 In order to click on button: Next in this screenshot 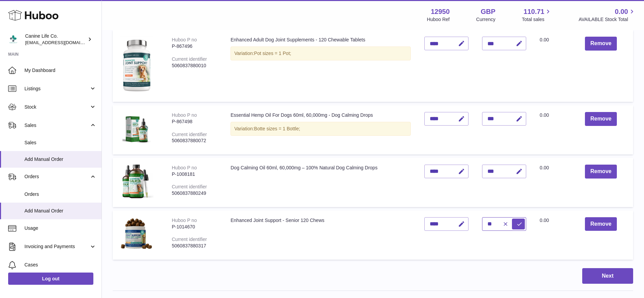, I will do `click(608, 276)`.